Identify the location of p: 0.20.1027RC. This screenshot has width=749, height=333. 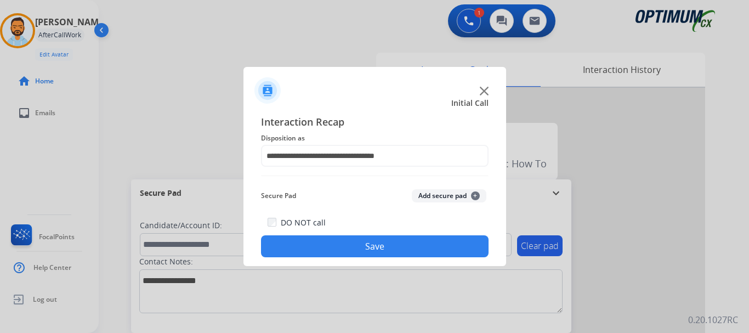
(713, 320).